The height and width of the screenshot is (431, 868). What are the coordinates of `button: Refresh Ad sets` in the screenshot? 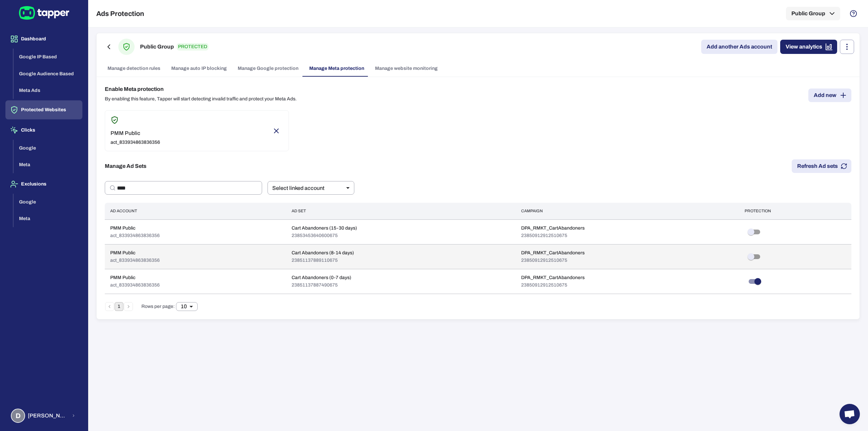 It's located at (821, 166).